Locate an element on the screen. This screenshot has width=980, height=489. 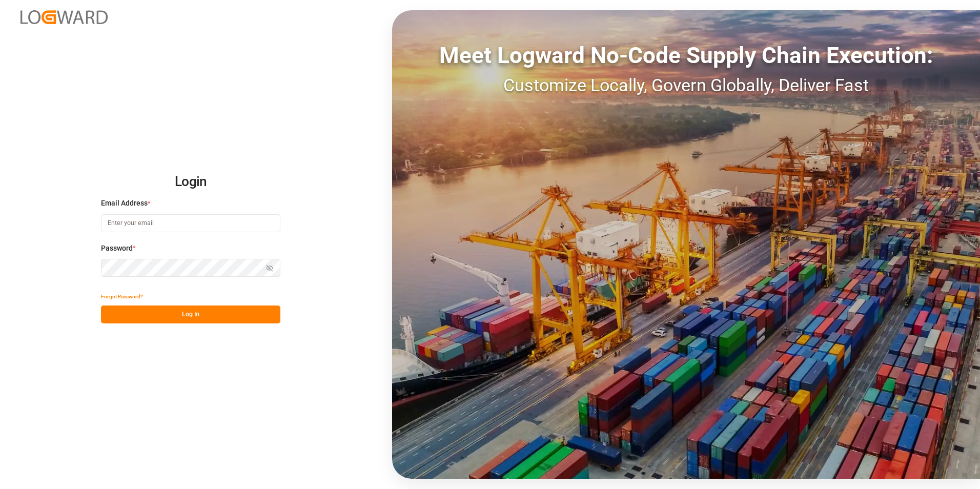
span: Password is located at coordinates (116, 248).